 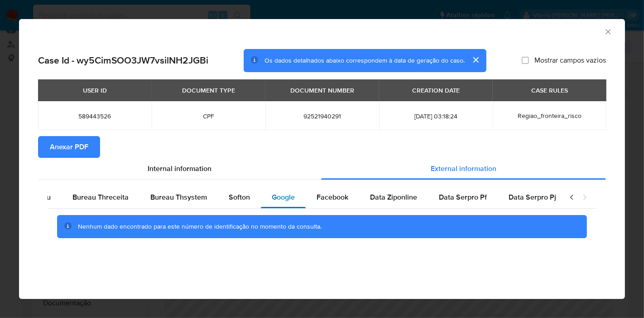 I want to click on span: 92521940291, so click(x=322, y=116).